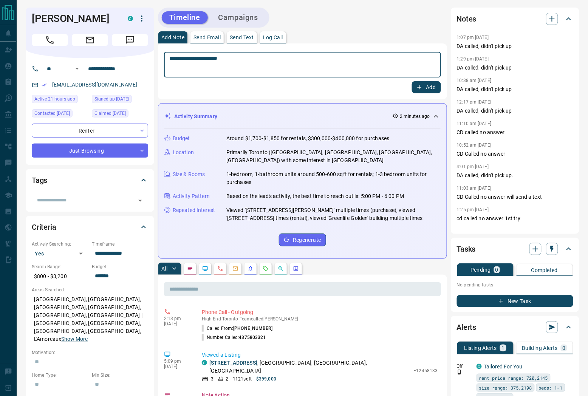 The image size is (588, 396). What do you see at coordinates (237, 328) in the screenshot?
I see `p: Called From:` at bounding box center [237, 328].